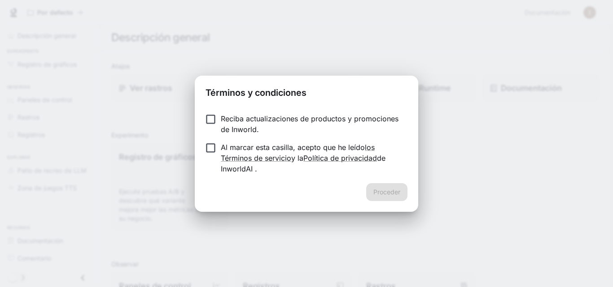 The width and height of the screenshot is (613, 287). I want to click on font: los Términos de servicio, so click(297, 153).